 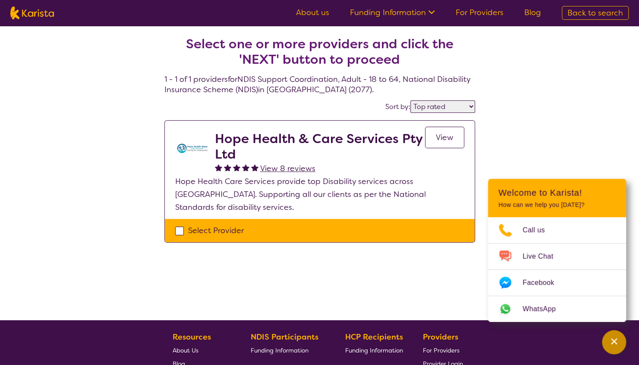 What do you see at coordinates (441, 351) in the screenshot?
I see `span: For Providers` at bounding box center [441, 351].